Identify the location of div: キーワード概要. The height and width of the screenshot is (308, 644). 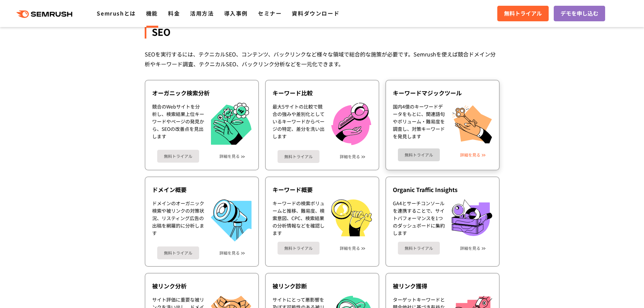
(322, 190).